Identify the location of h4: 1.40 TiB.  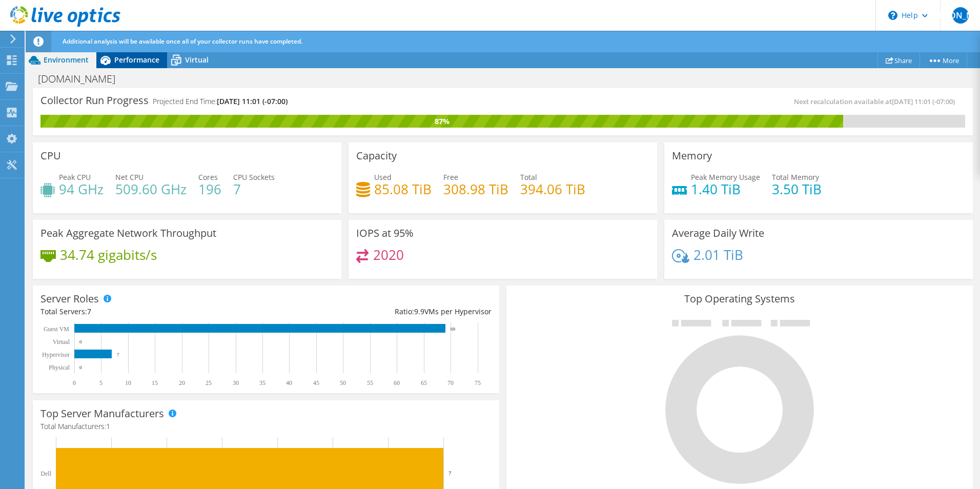
(725, 189).